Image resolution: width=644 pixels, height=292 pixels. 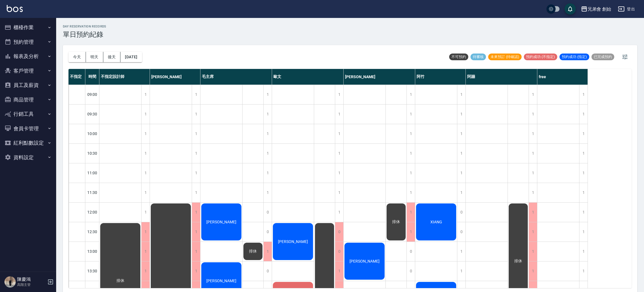 I want to click on div: 11:00, so click(x=92, y=173).